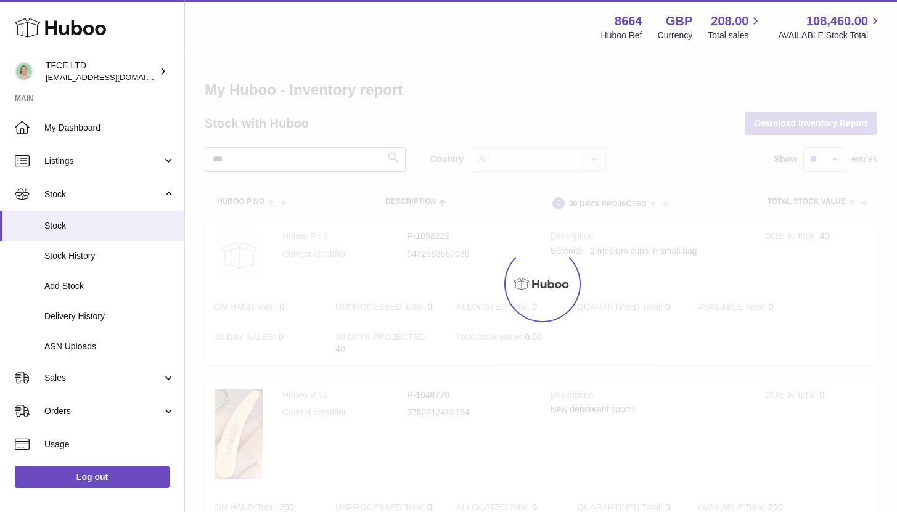 The height and width of the screenshot is (512, 897). I want to click on span: Usage, so click(110, 444).